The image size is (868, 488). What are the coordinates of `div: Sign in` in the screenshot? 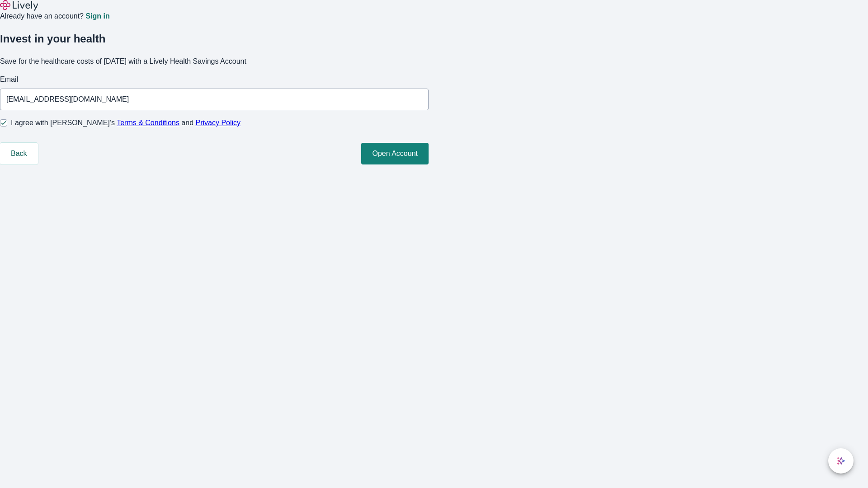 It's located at (97, 16).